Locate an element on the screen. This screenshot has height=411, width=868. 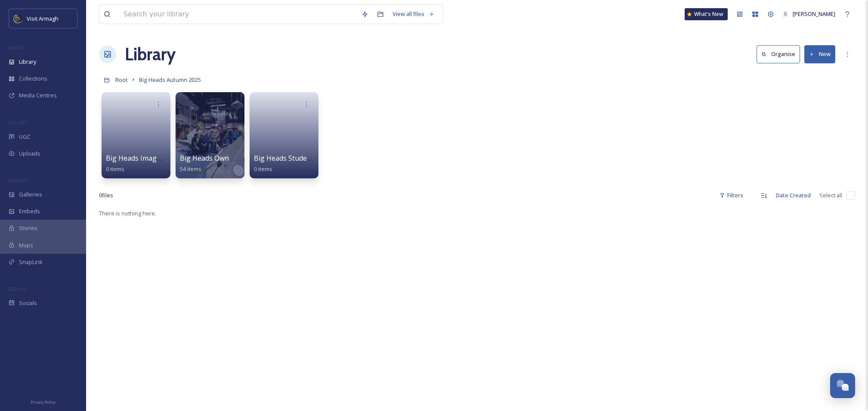
span: UGC is located at coordinates (25, 136).